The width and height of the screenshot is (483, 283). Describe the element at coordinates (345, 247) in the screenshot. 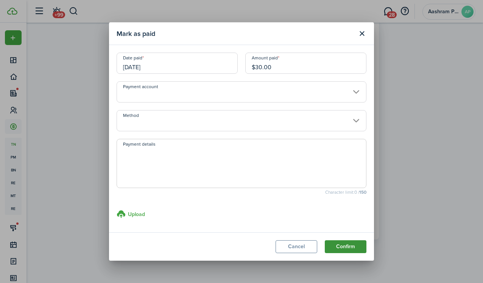

I see `button: Confirm` at that location.